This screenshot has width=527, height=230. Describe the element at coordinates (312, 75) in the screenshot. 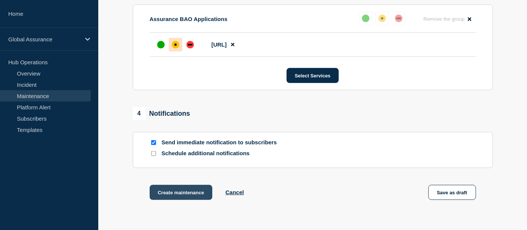

I see `button: Select Services` at that location.